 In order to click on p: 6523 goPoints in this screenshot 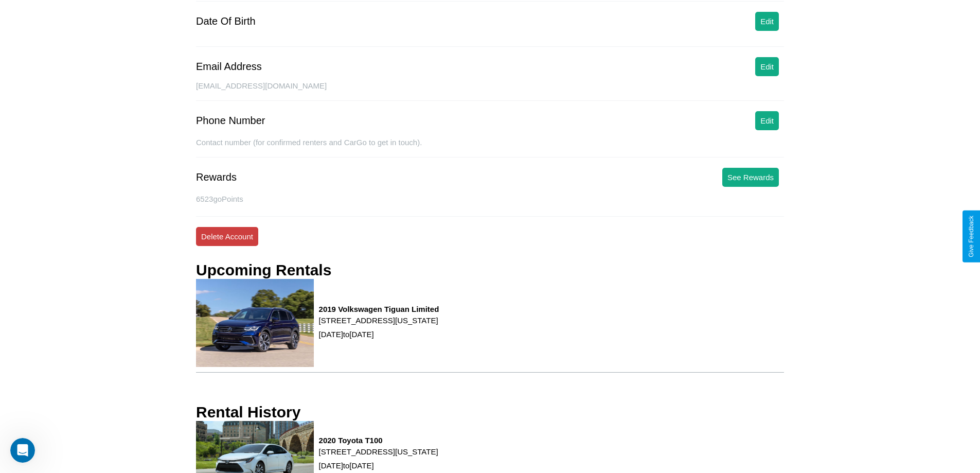, I will do `click(490, 199)`.